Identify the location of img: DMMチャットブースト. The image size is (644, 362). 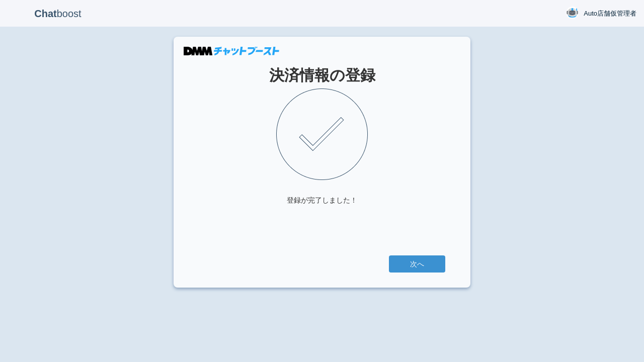
(232, 51).